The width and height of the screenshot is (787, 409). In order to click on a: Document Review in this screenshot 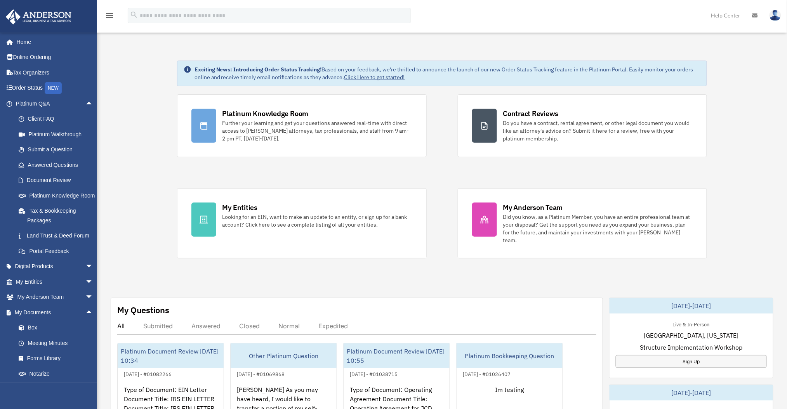, I will do `click(58, 181)`.